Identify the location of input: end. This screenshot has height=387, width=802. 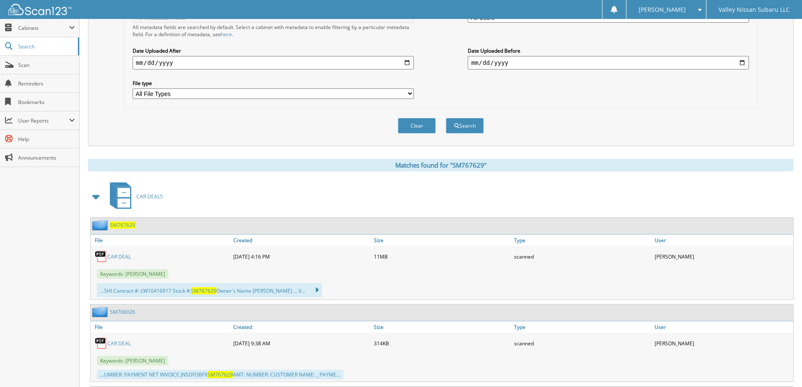
(609, 63).